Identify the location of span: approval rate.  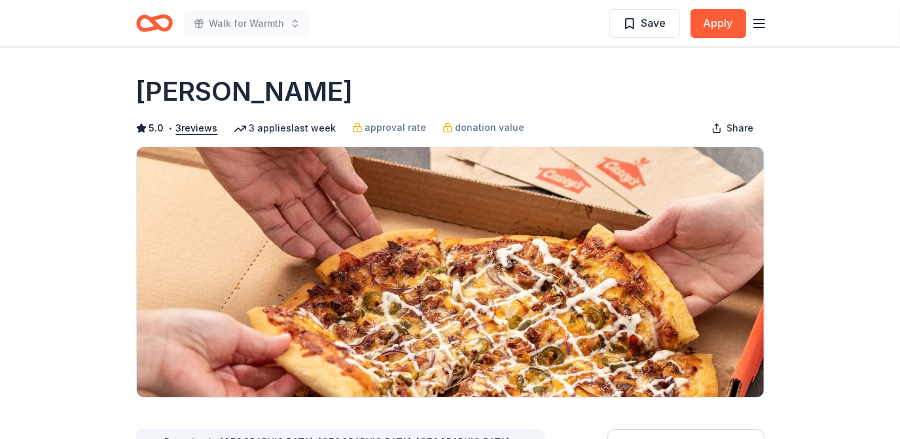
(396, 128).